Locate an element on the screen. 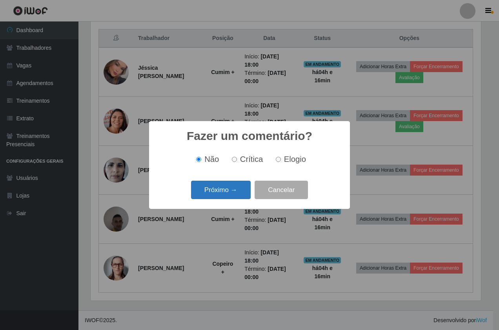 The image size is (499, 330). input: Elogio is located at coordinates (278, 159).